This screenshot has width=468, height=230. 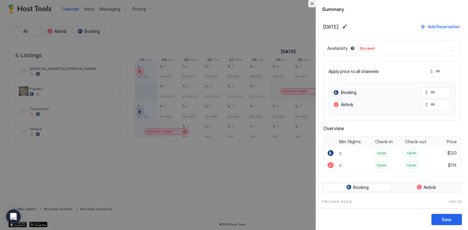 I want to click on span: Overview, so click(x=392, y=129).